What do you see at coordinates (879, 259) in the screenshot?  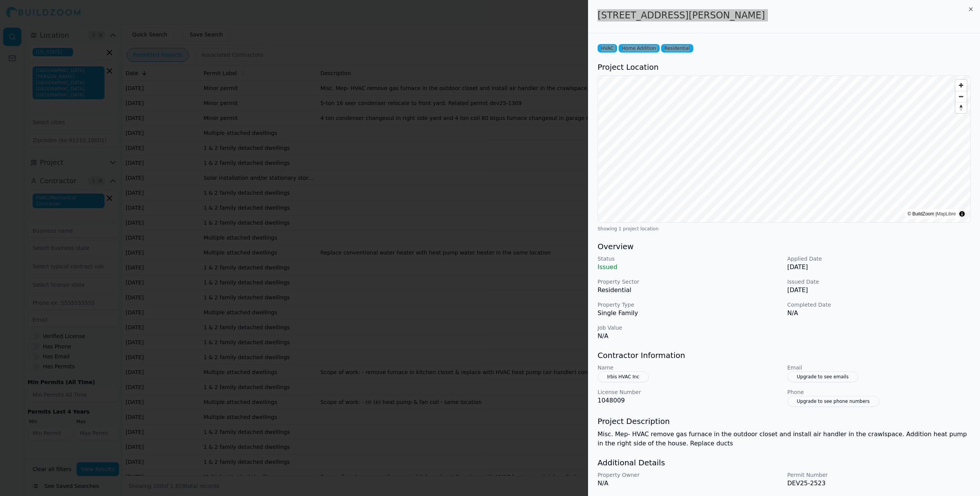 I see `p: Applied Date` at bounding box center [879, 259].